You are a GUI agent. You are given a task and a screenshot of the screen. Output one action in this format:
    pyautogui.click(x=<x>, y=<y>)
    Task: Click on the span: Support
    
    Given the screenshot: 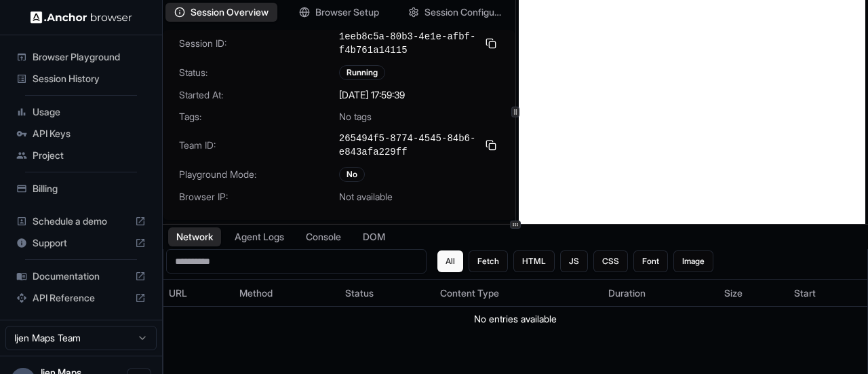 What is the action you would take?
    pyautogui.click(x=81, y=243)
    